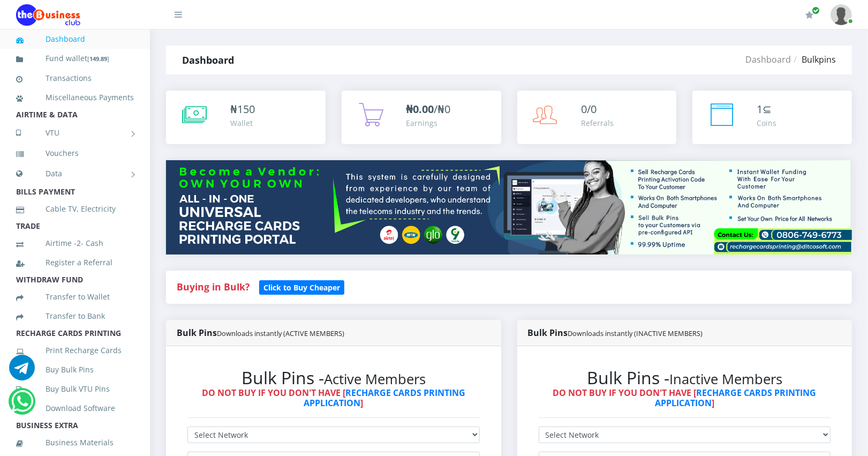  What do you see at coordinates (49, 15) in the screenshot?
I see `img: Logo` at bounding box center [49, 15].